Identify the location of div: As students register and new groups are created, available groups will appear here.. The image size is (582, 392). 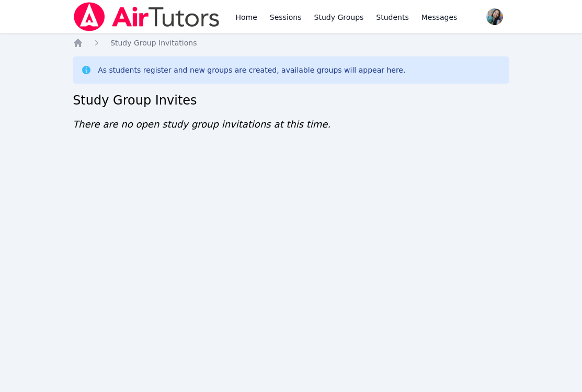
(252, 70).